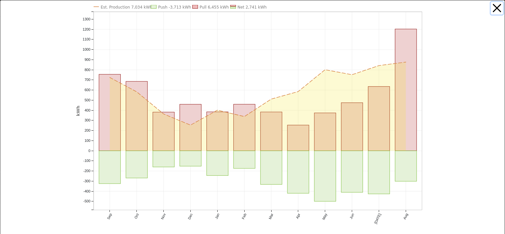 Image resolution: width=505 pixels, height=234 pixels. Describe the element at coordinates (87, 171) in the screenshot. I see `text: -200` at that location.